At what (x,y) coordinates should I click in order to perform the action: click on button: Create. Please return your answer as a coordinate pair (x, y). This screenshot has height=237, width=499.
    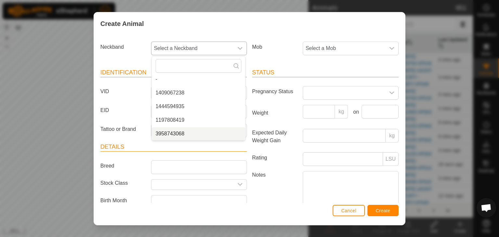
    Looking at the image, I should click on (383, 210).